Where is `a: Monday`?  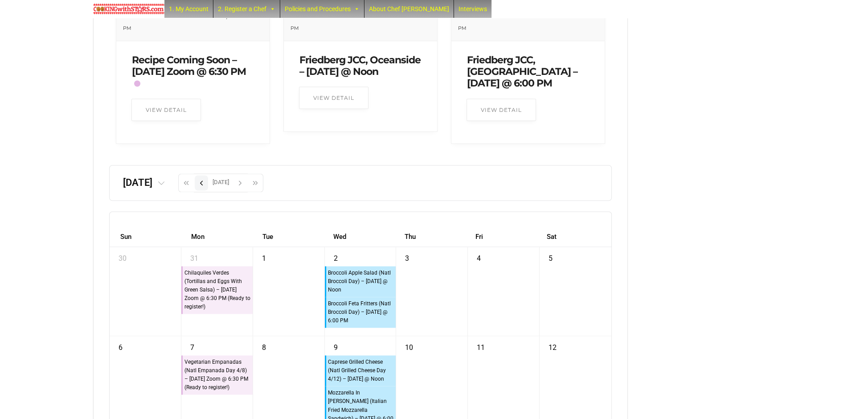 a: Monday is located at coordinates (198, 237).